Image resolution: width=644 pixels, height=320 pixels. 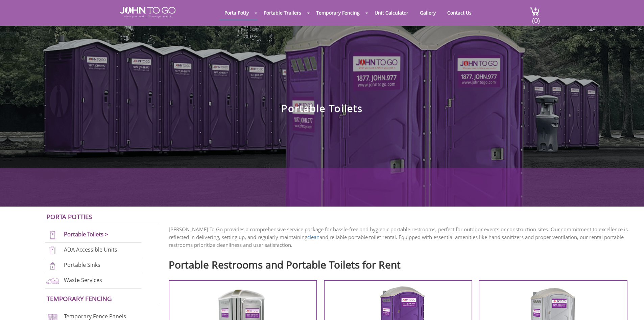 What do you see at coordinates (95, 316) in the screenshot?
I see `a: Temporary Fence Panels` at bounding box center [95, 316].